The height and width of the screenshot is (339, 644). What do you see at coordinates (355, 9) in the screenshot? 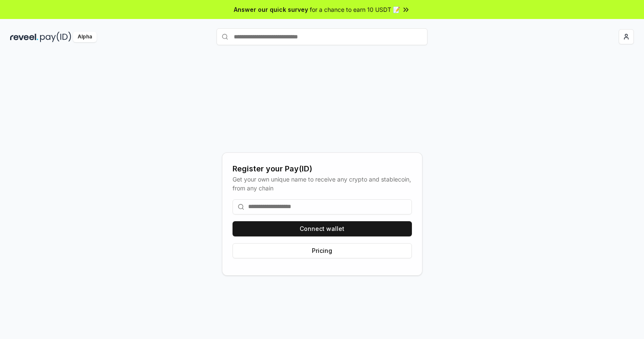
I see `span: for a chance to earn 10 USDT 📝` at bounding box center [355, 9].